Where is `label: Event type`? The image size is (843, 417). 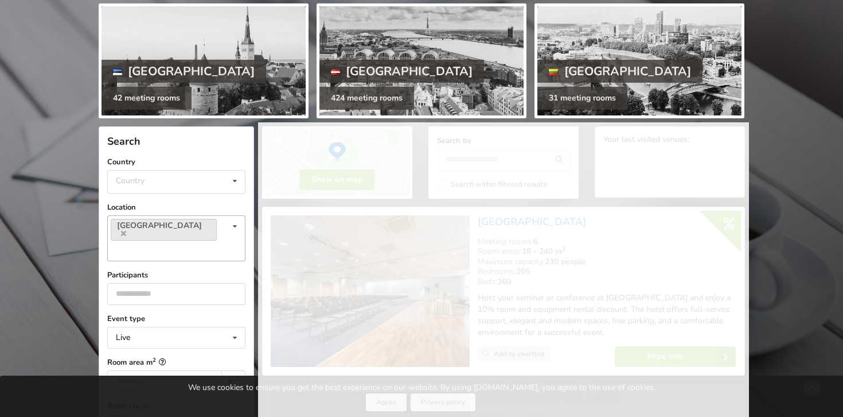
label: Event type is located at coordinates (176, 318).